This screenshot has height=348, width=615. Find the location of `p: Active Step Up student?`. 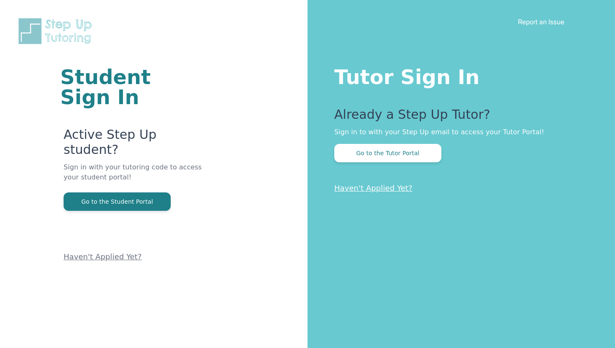

p: Active Step Up student? is located at coordinates (135, 145).